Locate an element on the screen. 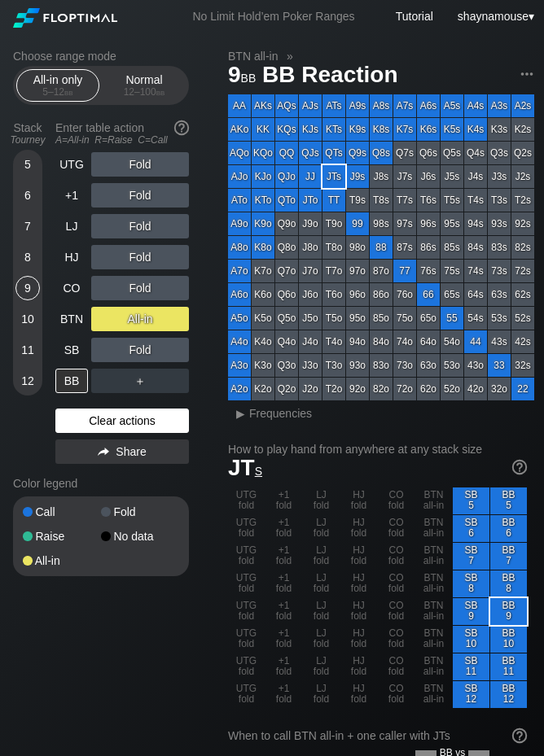  div: QTo is located at coordinates (287, 200).